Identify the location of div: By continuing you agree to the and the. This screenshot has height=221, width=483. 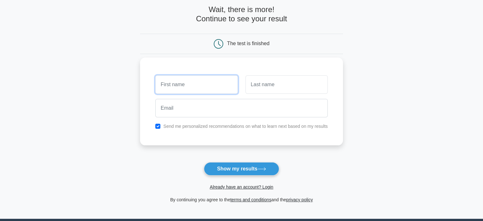
(242, 200).